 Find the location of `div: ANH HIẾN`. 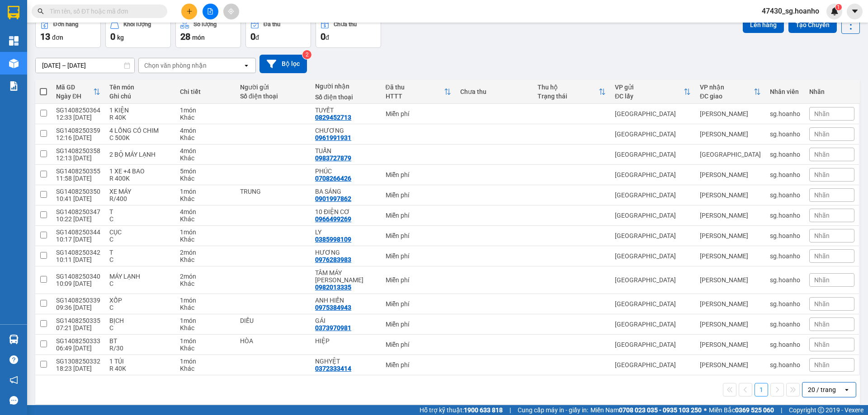

div: ANH HIẾN is located at coordinates (346, 300).